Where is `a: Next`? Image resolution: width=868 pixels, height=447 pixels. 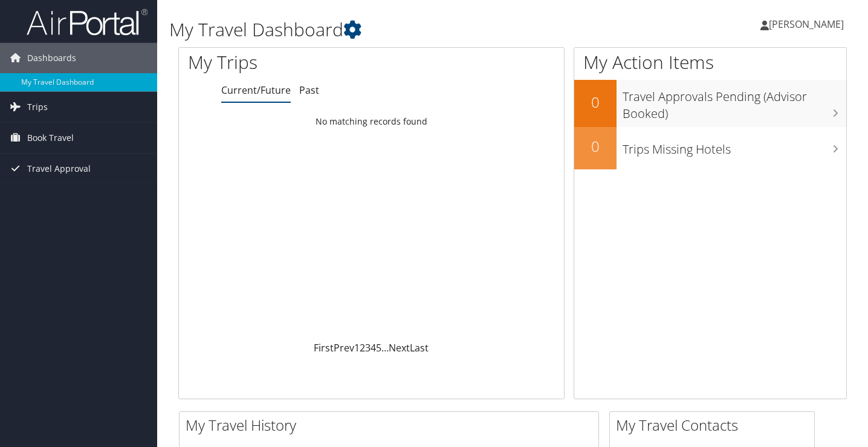
a: Next is located at coordinates (399, 348).